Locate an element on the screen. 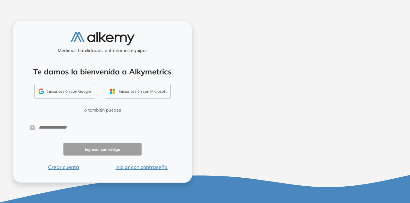  button: Iniciar sesión con Google is located at coordinates (65, 91).